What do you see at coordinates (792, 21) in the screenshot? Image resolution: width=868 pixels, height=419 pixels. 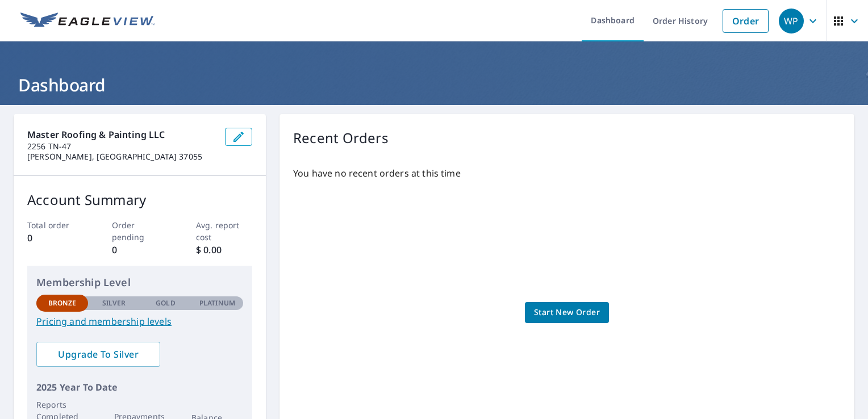 I see `div: WP` at bounding box center [792, 21].